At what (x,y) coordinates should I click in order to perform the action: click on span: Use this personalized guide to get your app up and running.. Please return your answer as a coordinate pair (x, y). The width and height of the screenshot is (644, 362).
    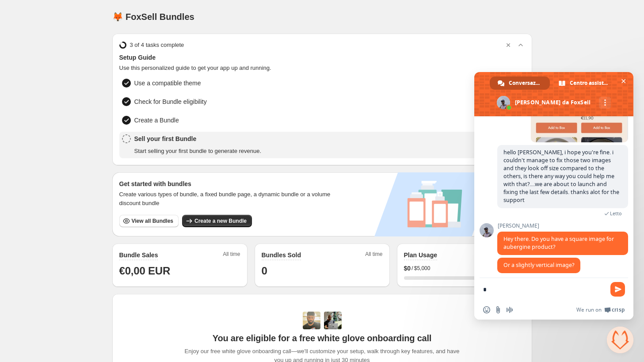
    Looking at the image, I should click on (322, 68).